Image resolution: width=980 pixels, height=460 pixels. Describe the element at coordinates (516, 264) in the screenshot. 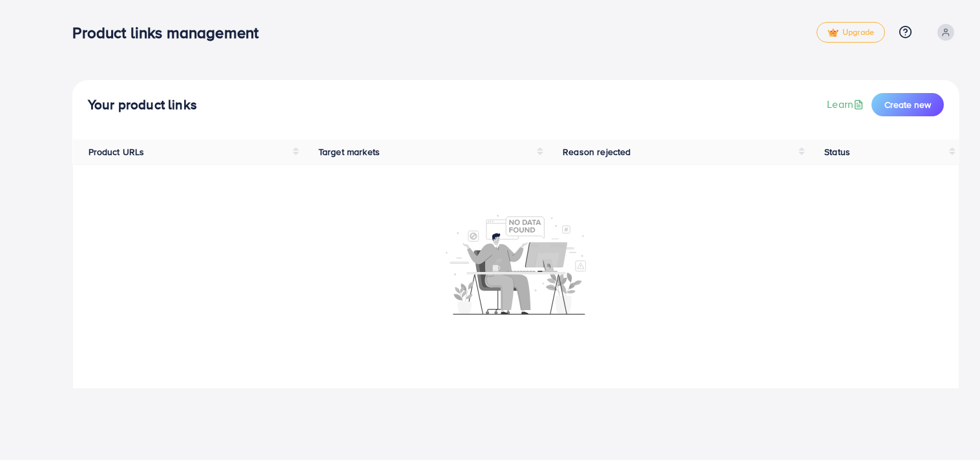

I see `img: No account` at that location.